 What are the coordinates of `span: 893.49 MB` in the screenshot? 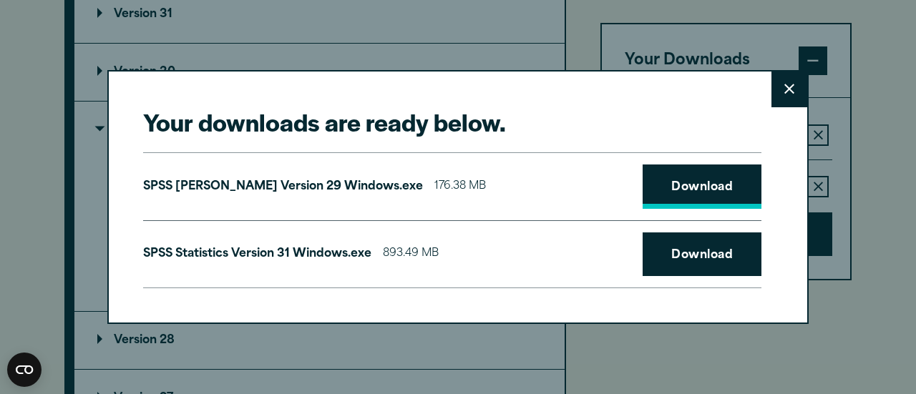 It's located at (411, 254).